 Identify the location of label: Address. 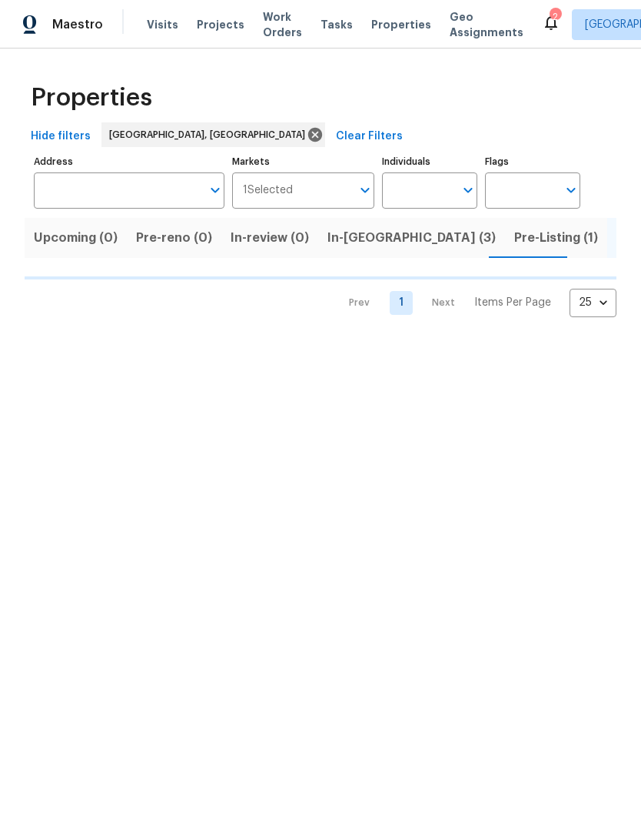
(129, 162).